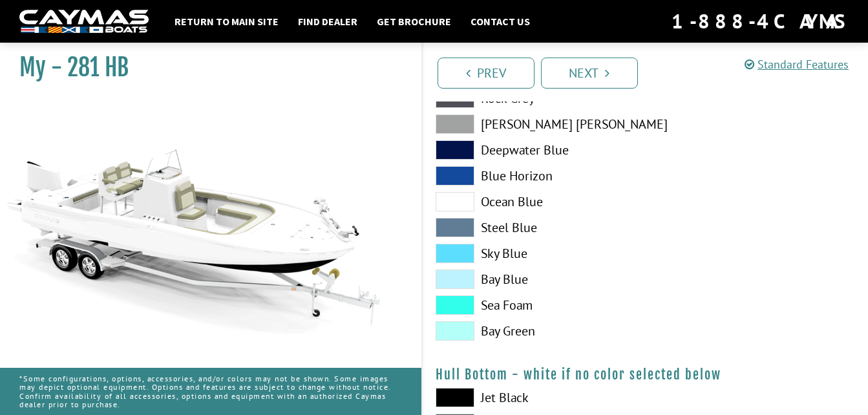 This screenshot has width=868, height=415. Describe the element at coordinates (534, 398) in the screenshot. I see `label: Jet Black` at that location.